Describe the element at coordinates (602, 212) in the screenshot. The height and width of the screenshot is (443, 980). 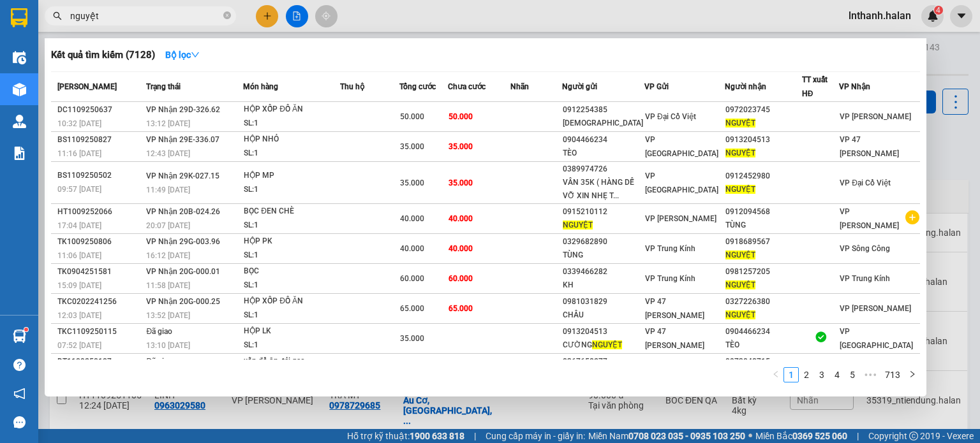
I see `div: 0915210112` at that location.